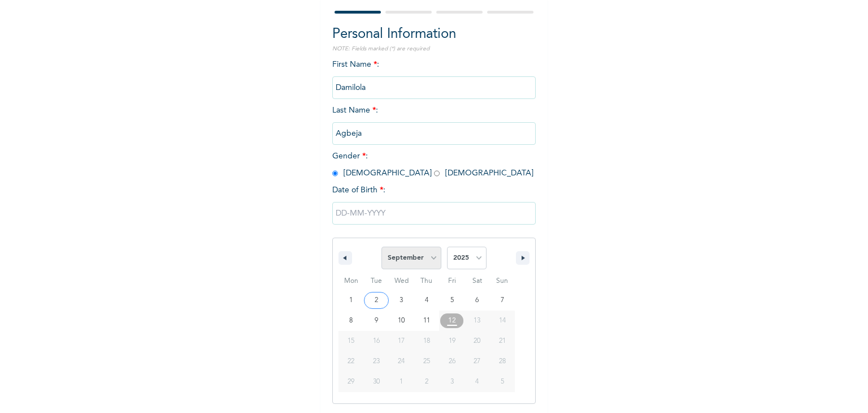 The height and width of the screenshot is (413, 868). I want to click on span: 6, so click(477, 300).